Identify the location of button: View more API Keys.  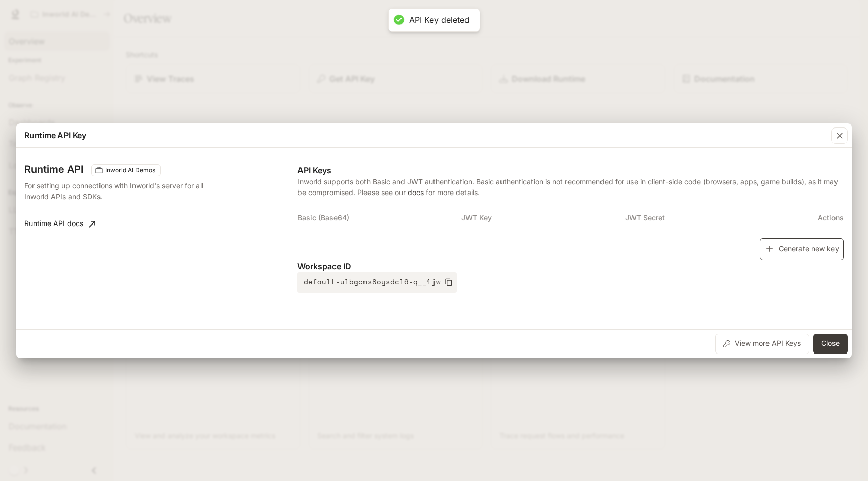
(762, 344).